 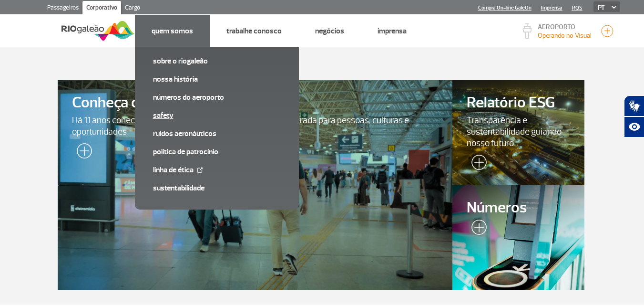 What do you see at coordinates (255, 185) in the screenshot?
I see `a: Conheça o RIOgaleãoHá 11 anos conectando o Rio ao mundo e sendo a porta de entrada para pessoas, ...` at bounding box center [255, 185].